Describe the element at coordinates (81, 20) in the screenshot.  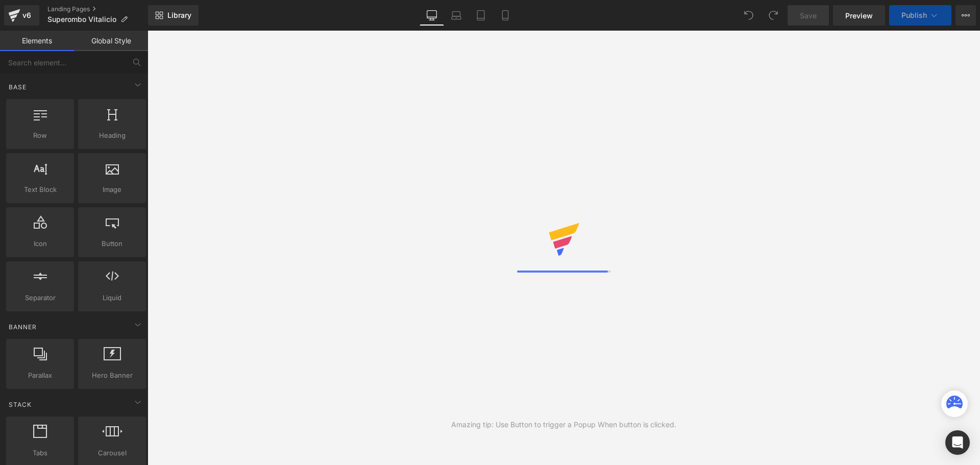
I see `span: Superombo Vitalicio` at that location.